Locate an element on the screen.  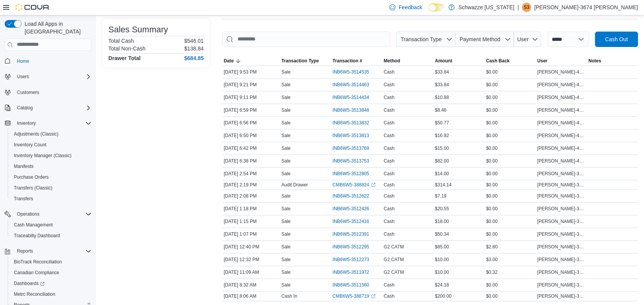
div: $2.80 is located at coordinates (510, 246).